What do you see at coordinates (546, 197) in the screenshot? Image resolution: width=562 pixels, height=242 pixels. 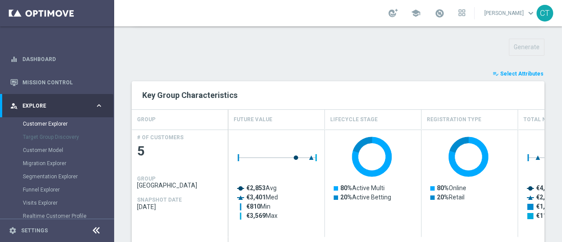 I see `tspan: €2,598` at bounding box center [546, 197].